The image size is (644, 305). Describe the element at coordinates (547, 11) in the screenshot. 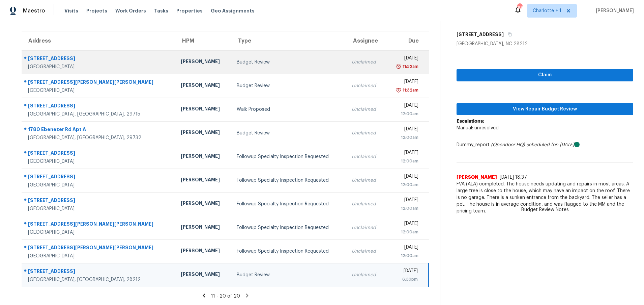

I see `span: Charlotte + 1` at that location.